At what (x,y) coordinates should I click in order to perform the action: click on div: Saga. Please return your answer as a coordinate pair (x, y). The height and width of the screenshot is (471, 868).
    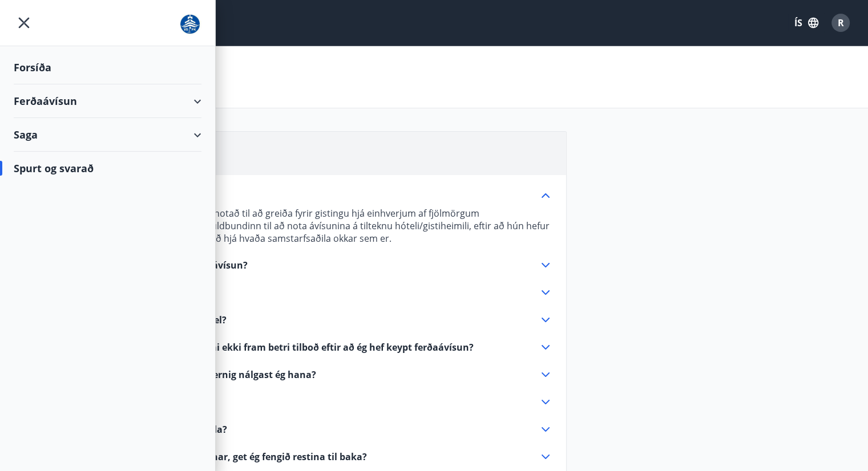
    Looking at the image, I should click on (107, 134).